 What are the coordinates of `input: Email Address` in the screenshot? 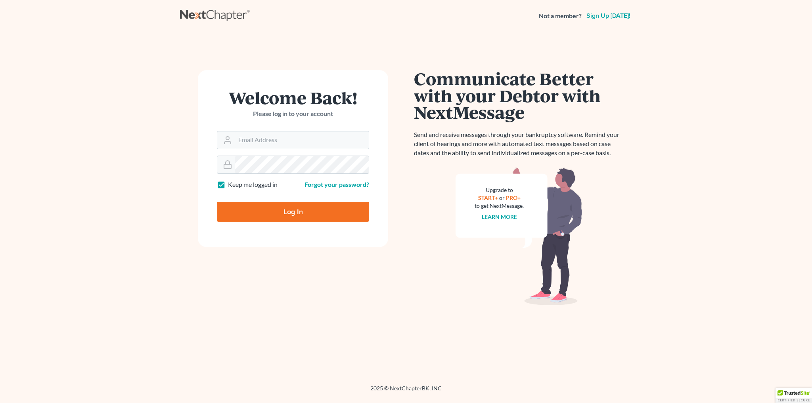 It's located at (302, 140).